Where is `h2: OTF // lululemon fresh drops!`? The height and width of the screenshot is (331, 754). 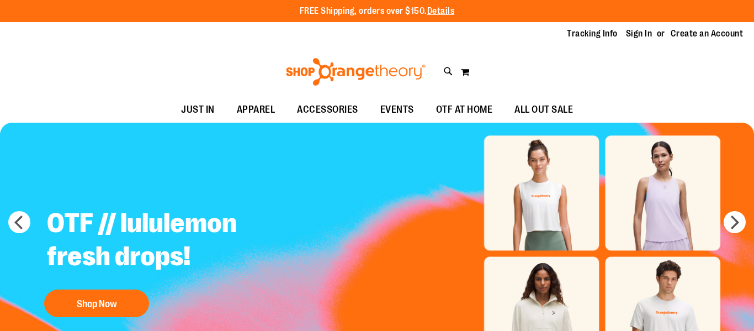 h2: OTF // lululemon fresh drops! is located at coordinates (176, 241).